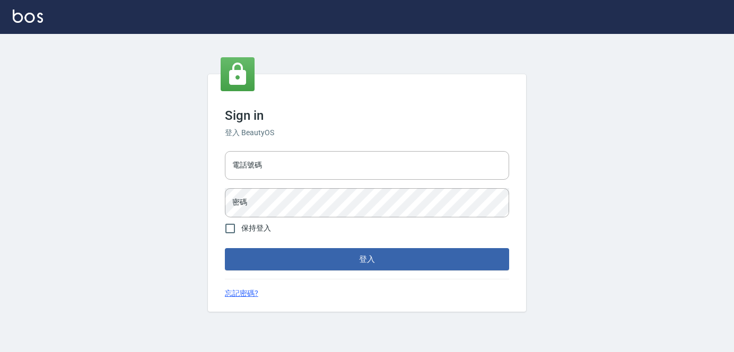  I want to click on span: 保持登入, so click(256, 228).